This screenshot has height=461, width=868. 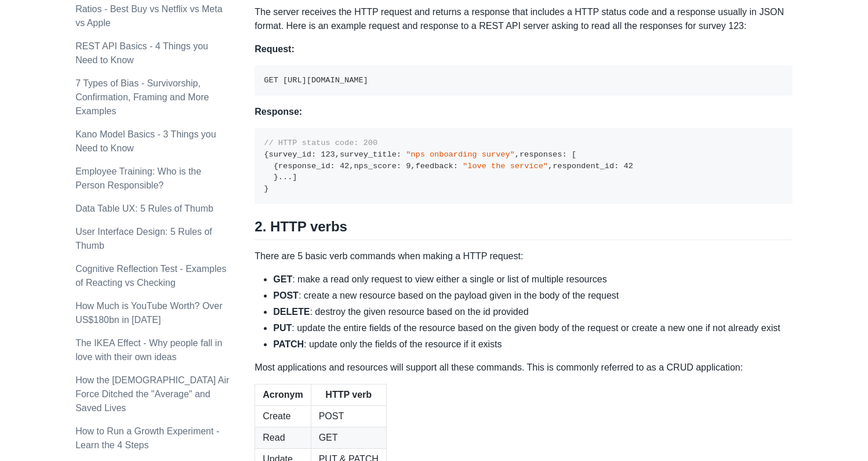 I want to click on strong: Response:, so click(x=279, y=111).